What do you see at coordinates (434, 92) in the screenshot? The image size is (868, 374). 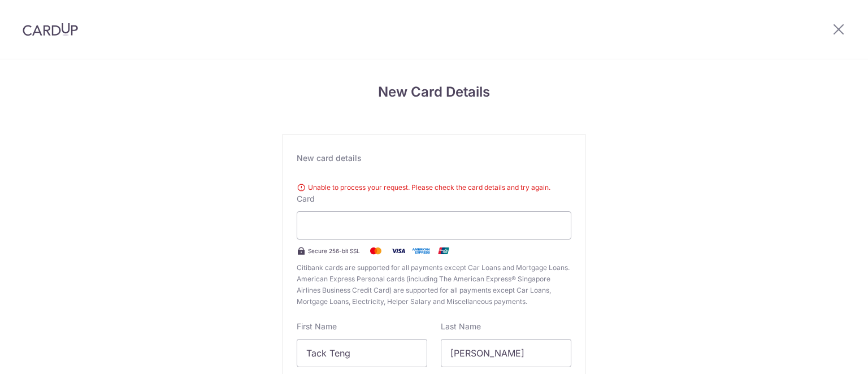 I see `h4: New Card Details` at bounding box center [434, 92].